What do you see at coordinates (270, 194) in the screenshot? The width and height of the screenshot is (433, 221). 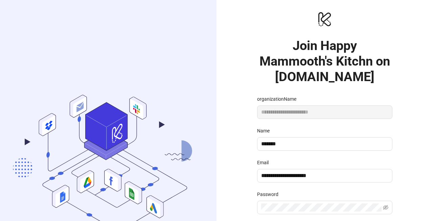 I see `label: Password` at bounding box center [270, 194].